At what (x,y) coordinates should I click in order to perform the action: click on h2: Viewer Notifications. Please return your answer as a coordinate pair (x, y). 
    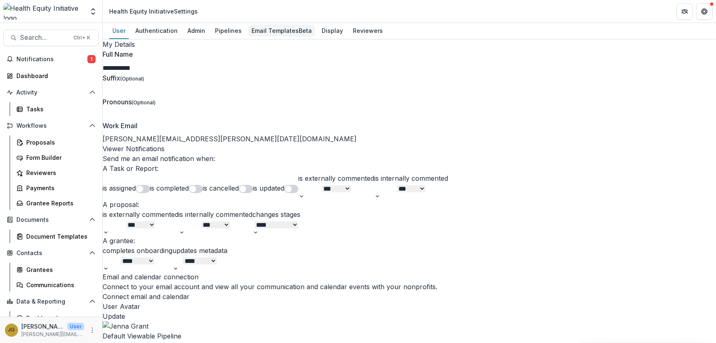
    Looking at the image, I should click on (409, 149).